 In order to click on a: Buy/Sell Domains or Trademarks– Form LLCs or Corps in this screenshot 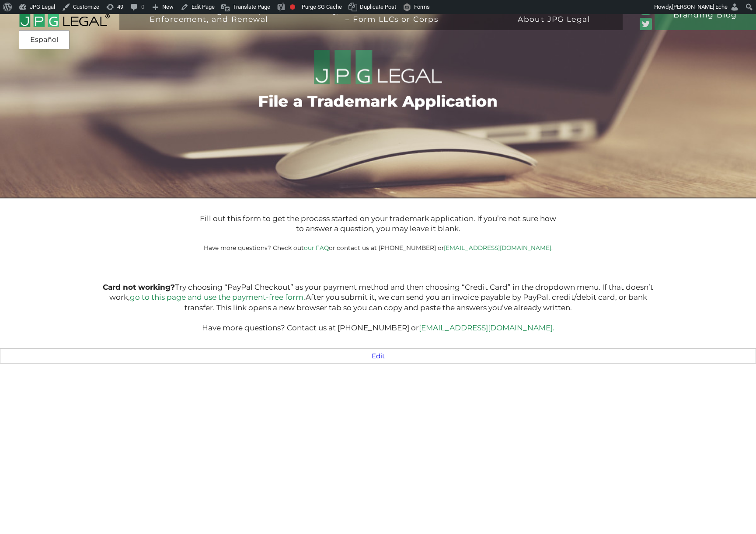, I will do `click(392, 21)`.